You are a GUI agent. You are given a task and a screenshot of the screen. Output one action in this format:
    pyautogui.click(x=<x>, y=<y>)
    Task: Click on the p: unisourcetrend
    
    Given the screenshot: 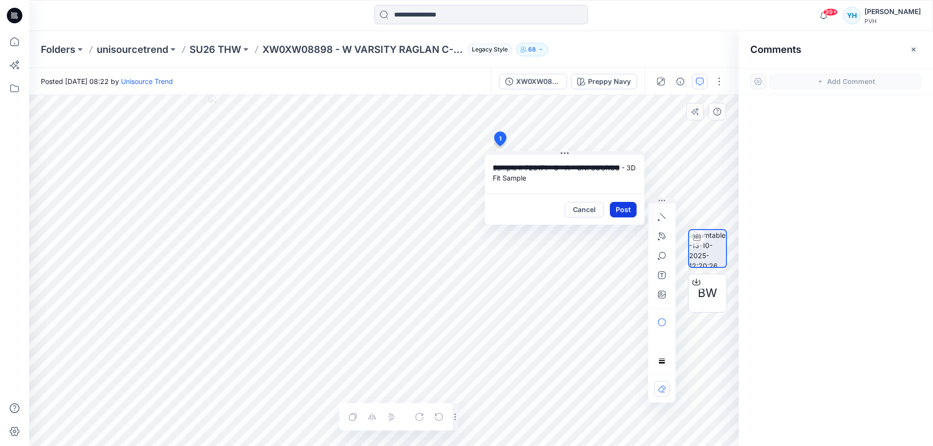 What is the action you would take?
    pyautogui.click(x=132, y=50)
    